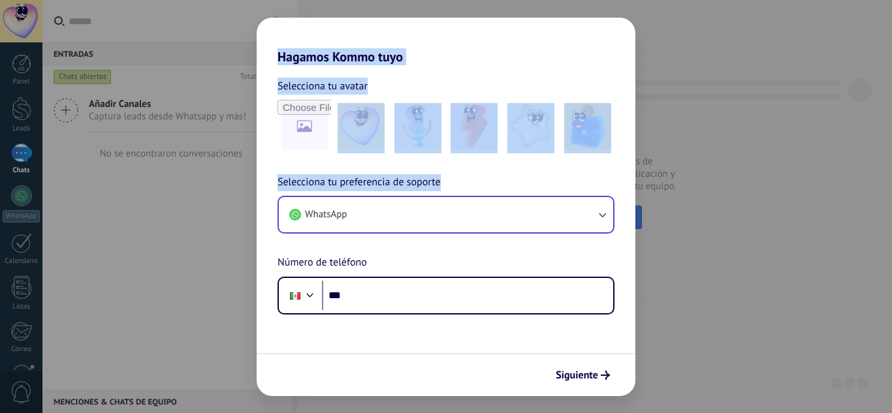  Describe the element at coordinates (326, 215) in the screenshot. I see `span: WhatsApp` at that location.